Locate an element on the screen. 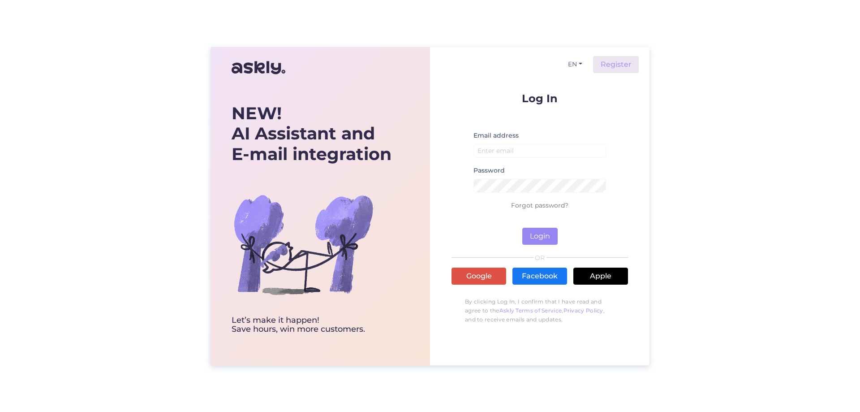 This screenshot has height=412, width=860. div: AI Assistant and E-mail integration is located at coordinates (311, 134).